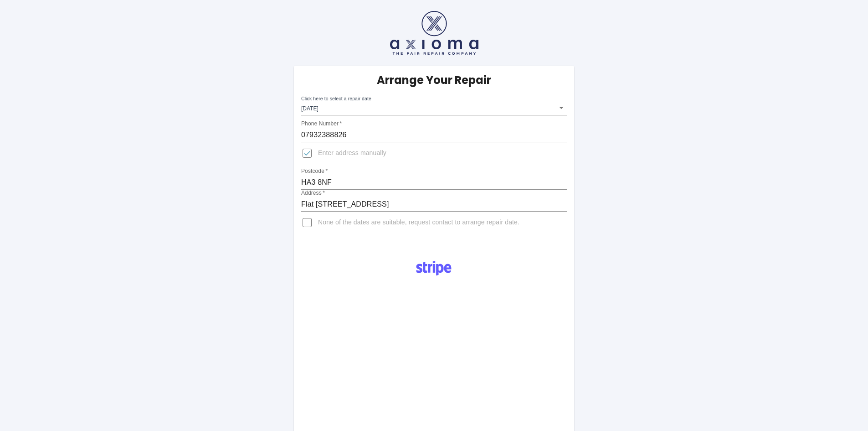 This screenshot has height=431, width=868. I want to click on h5: Arrange Your Repair, so click(434, 80).